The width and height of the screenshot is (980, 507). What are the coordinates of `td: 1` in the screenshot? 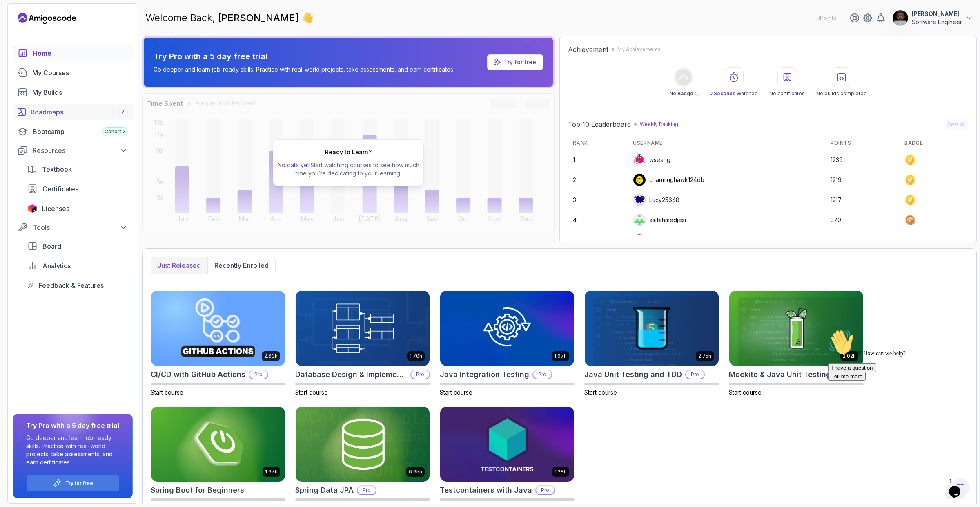 It's located at (597, 160).